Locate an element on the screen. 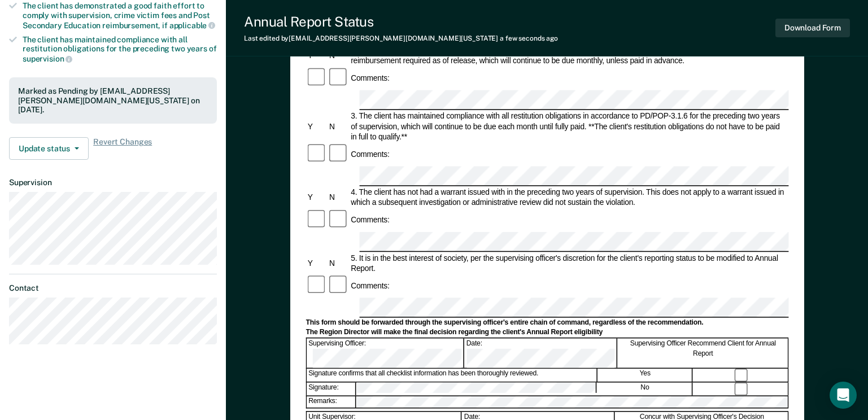 The width and height of the screenshot is (868, 420). div: This form should be forwarded through the supervising officer's entire chain of command, regardle... is located at coordinates (547, 323).